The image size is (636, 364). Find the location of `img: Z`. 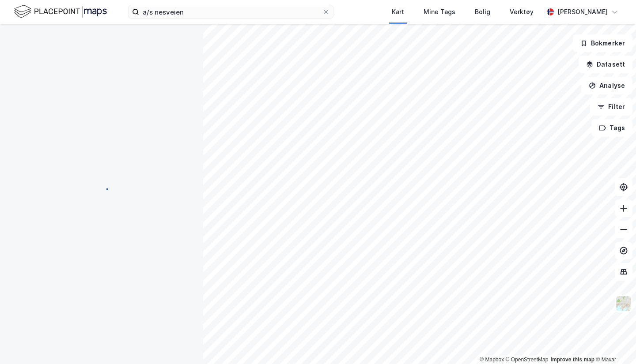

img: Z is located at coordinates (623, 304).